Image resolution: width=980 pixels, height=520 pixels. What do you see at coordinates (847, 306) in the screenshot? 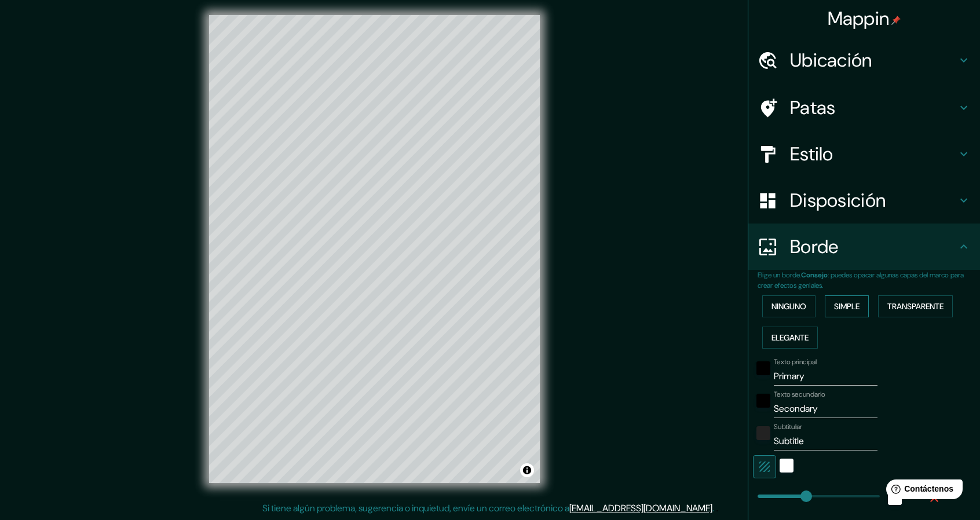
I see `button: Simple` at bounding box center [847, 306].